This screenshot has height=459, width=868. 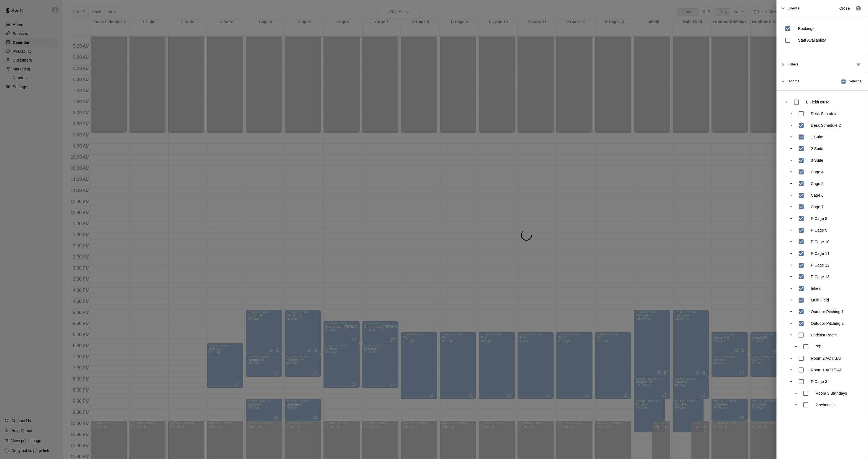 What do you see at coordinates (819, 230) in the screenshot?
I see `p: P Cage 9` at bounding box center [819, 230].